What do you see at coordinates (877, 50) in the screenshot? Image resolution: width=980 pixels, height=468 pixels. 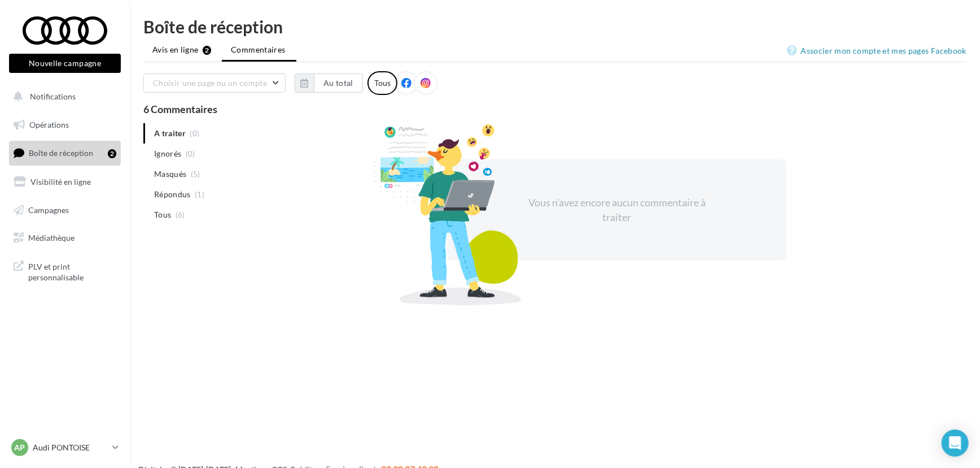 I see `a: Associer mon compte et mes pages Facebook` at bounding box center [877, 50].